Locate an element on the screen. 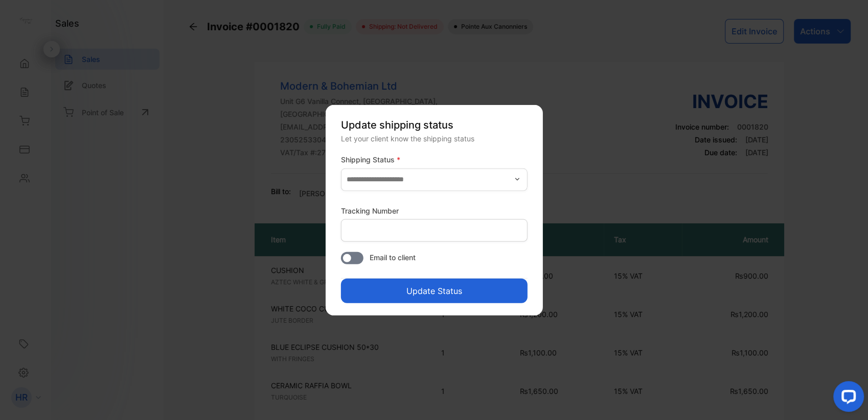  label: Shipping Status is located at coordinates (434, 160).